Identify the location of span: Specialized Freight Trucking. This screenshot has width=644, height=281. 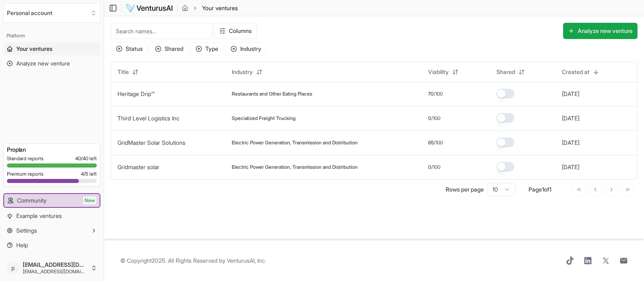
(263, 118).